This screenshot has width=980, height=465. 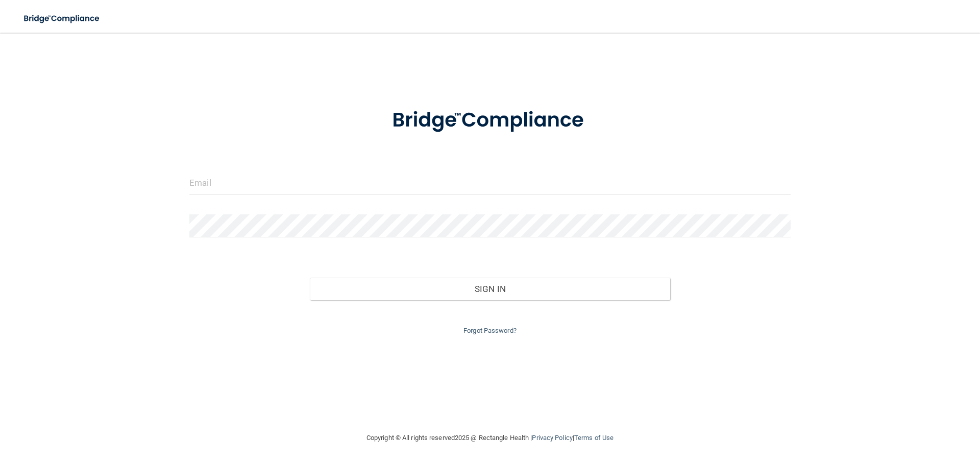 I want to click on div: Copyright © All rights reserved 2025 @ Rectangle Health | |, so click(x=490, y=438).